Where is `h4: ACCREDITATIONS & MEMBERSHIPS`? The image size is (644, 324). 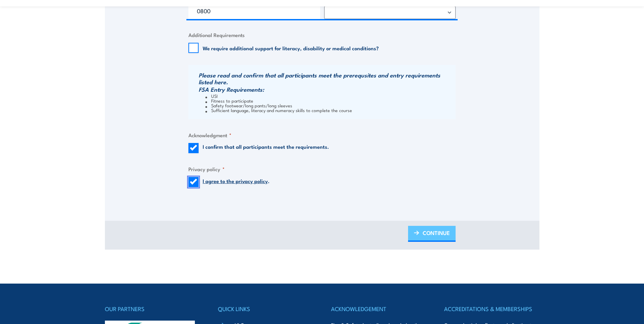 h4: ACCREDITATIONS & MEMBERSHIPS is located at coordinates (492, 309).